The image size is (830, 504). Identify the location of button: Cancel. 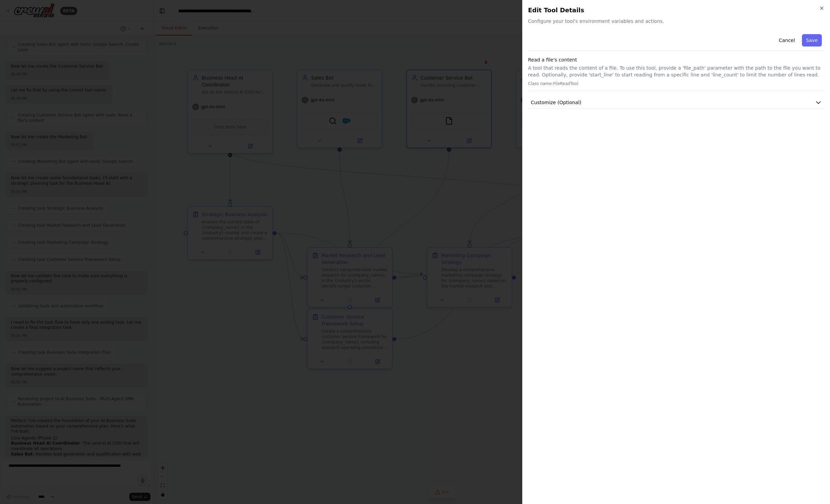
(786, 41).